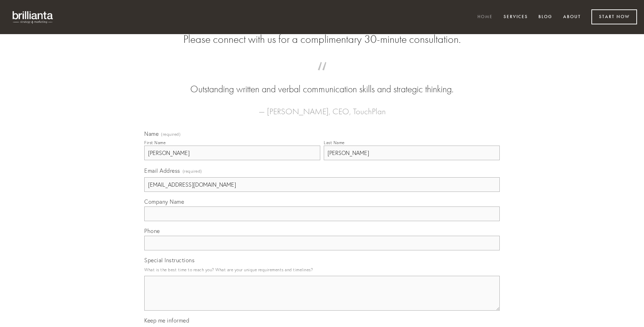 This screenshot has width=644, height=327. Describe the element at coordinates (322, 39) in the screenshot. I see `h2: Please connect with us for a complimentary 30-minute consultation.` at that location.